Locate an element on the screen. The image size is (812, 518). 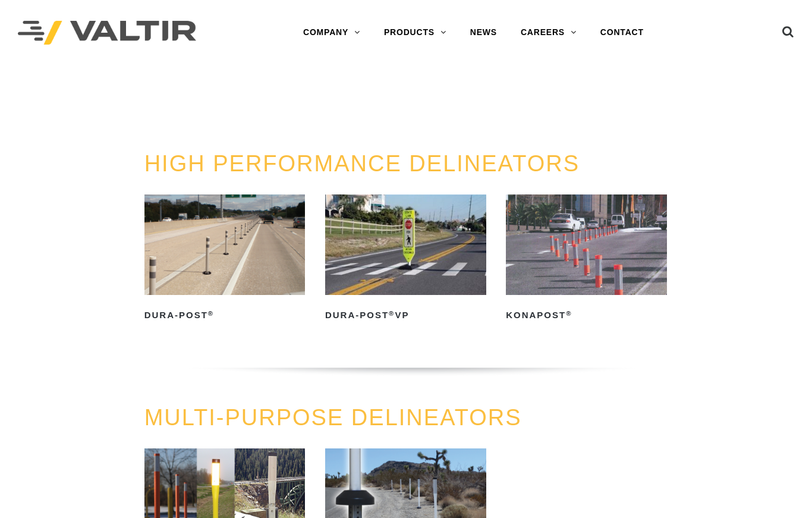
a: PRODUCTS is located at coordinates (415, 32).